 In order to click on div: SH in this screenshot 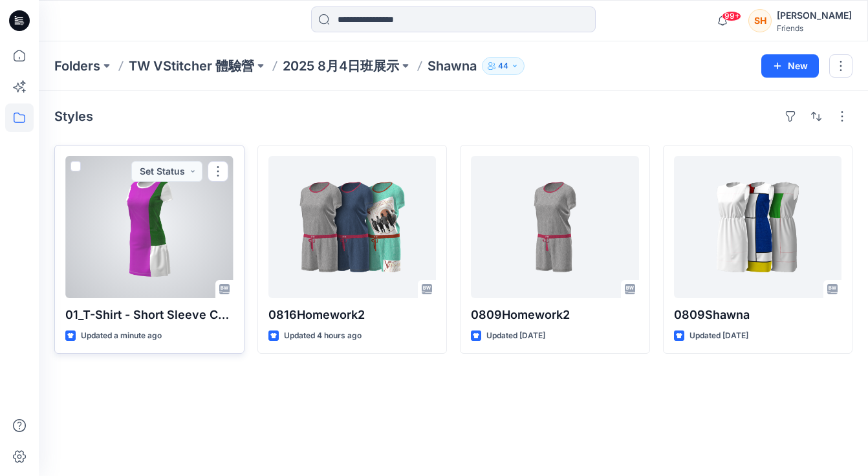, I will do `click(761, 21)`.